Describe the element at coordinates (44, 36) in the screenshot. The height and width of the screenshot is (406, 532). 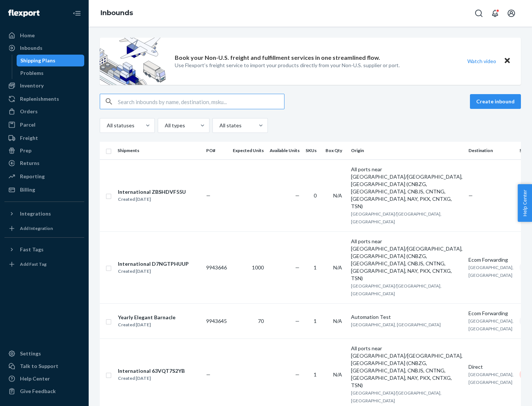
I see `a: Home` at that location.